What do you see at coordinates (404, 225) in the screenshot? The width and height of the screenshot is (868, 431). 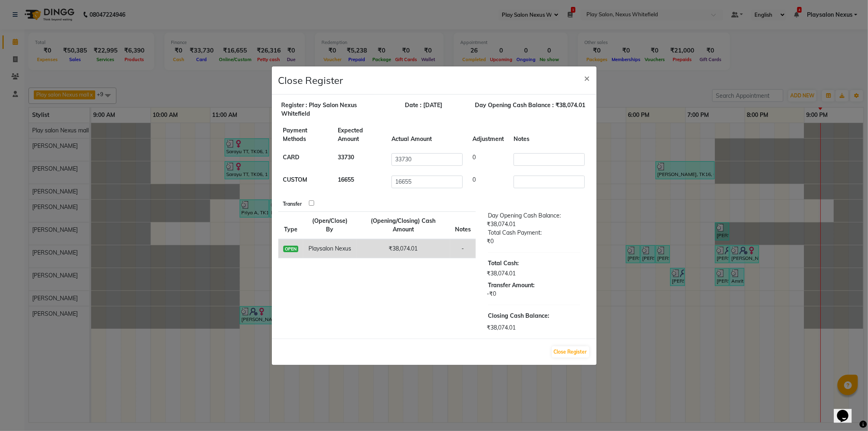 I see `th: (Opening/Closing) Cash Amount` at bounding box center [404, 225].